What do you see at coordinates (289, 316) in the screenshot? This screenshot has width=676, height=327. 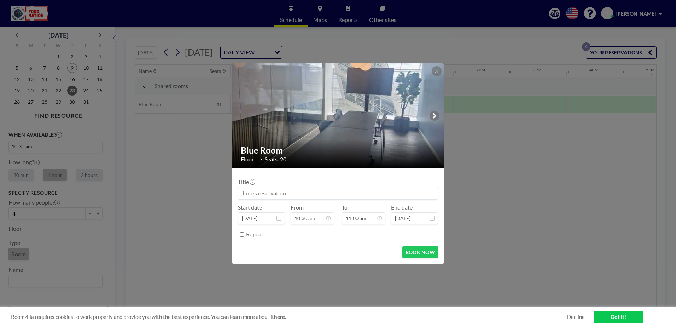 I see `span: Roomzilla requires cookies to work properly and provide you with the best experience. You can lea...` at bounding box center [289, 316].